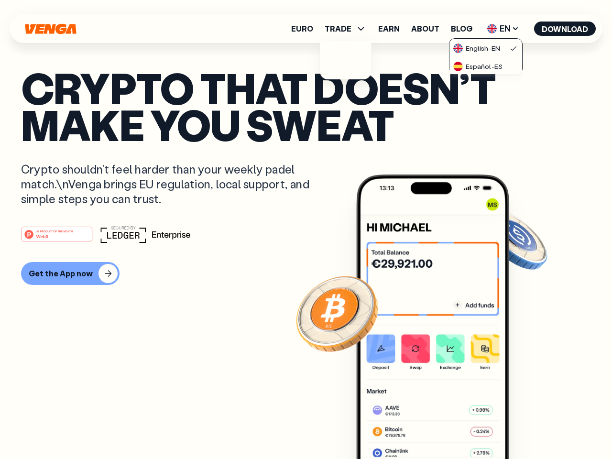  Describe the element at coordinates (389, 29) in the screenshot. I see `a: Earn` at that location.